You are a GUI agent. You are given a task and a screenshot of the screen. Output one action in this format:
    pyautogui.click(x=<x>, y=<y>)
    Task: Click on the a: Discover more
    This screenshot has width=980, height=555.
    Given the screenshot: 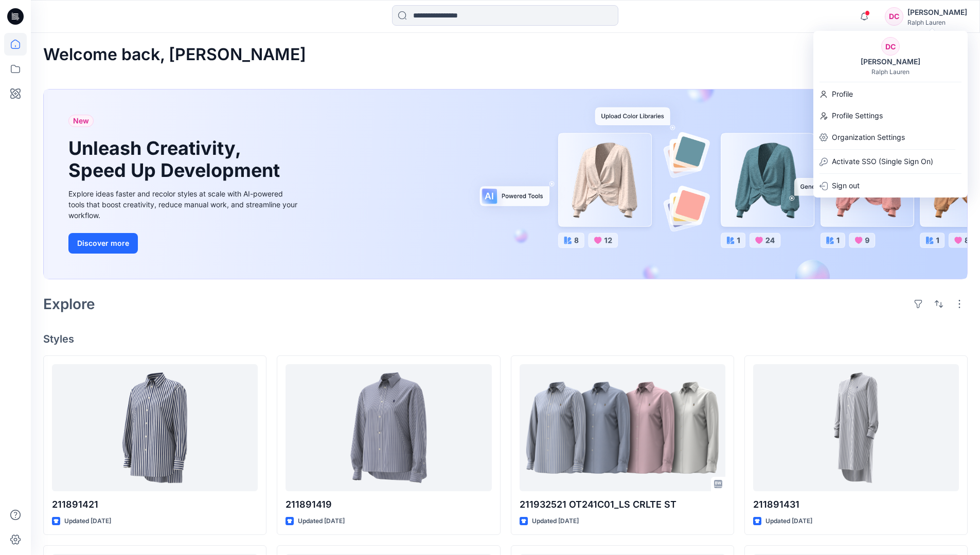 What is the action you would take?
    pyautogui.click(x=184, y=243)
    